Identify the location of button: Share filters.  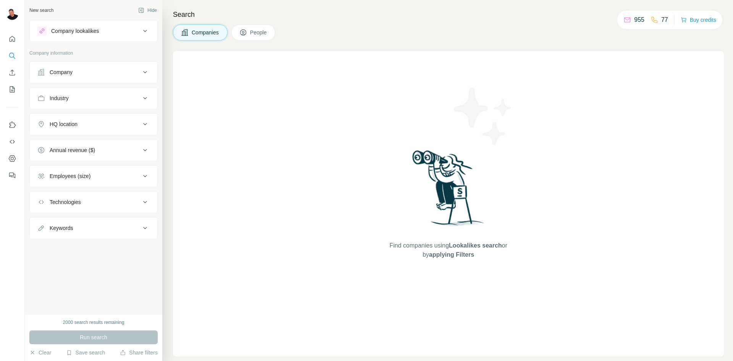
(139, 352).